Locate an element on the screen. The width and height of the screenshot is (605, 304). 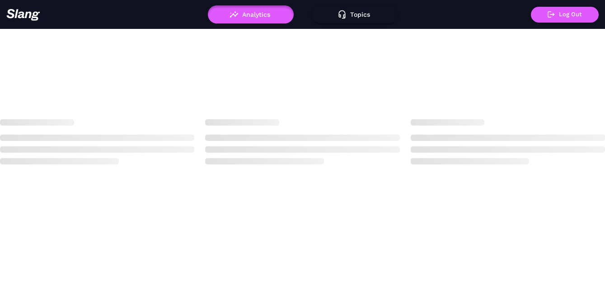
a: Analytics is located at coordinates (251, 14).